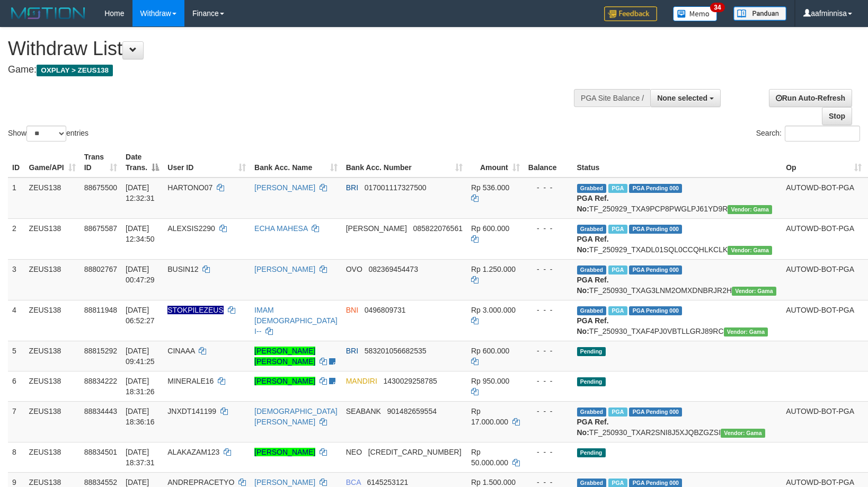  Describe the element at coordinates (361, 381) in the screenshot. I see `span: MANDIRI` at that location.